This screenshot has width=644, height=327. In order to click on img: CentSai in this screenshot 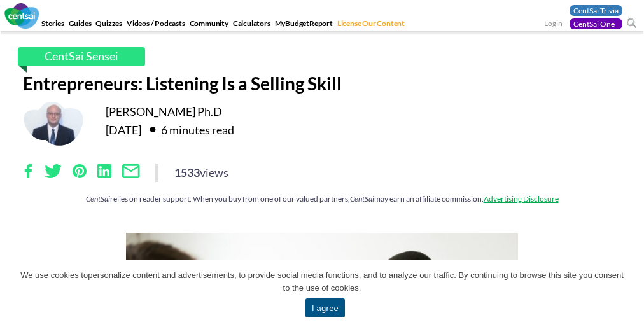, I will do `click(22, 16)`.